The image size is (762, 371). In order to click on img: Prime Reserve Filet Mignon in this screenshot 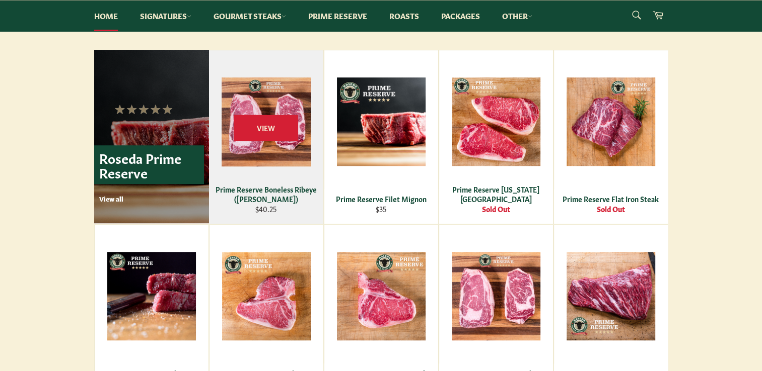, I will do `click(381, 122)`.